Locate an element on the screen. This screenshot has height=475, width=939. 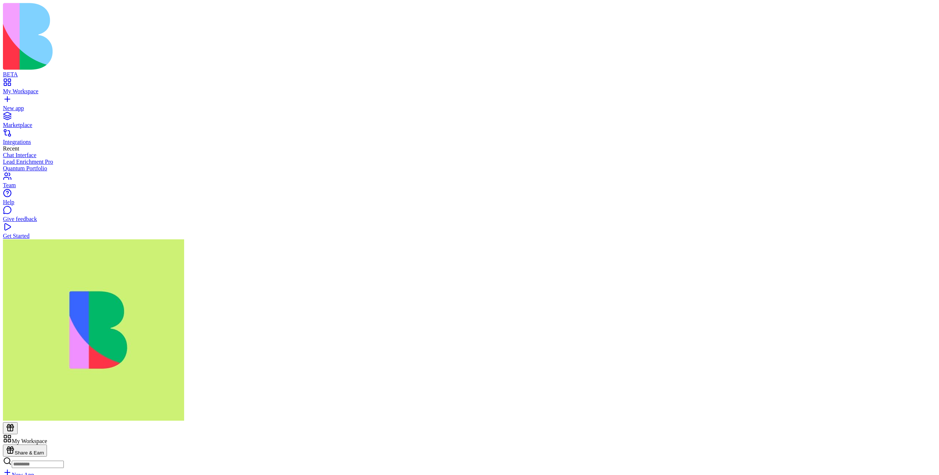
div: Help is located at coordinates (469, 202).